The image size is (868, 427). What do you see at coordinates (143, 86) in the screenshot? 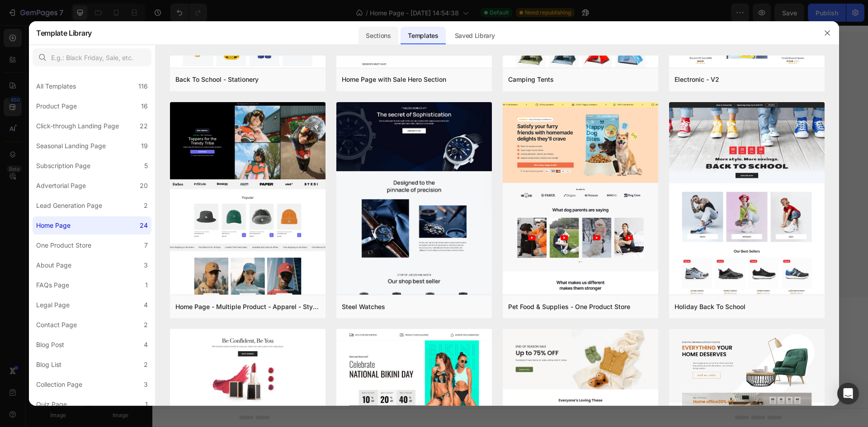
I see `div: 116` at bounding box center [143, 86].